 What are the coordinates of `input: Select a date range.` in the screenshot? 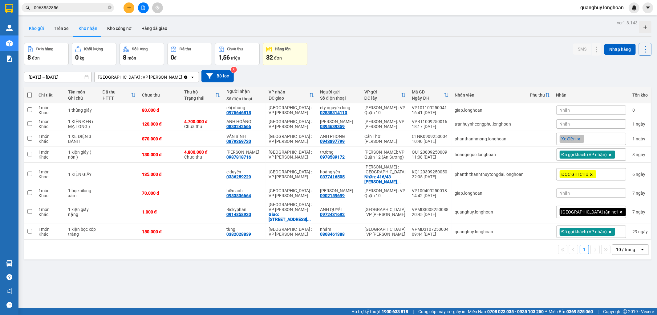 It's located at (58, 77).